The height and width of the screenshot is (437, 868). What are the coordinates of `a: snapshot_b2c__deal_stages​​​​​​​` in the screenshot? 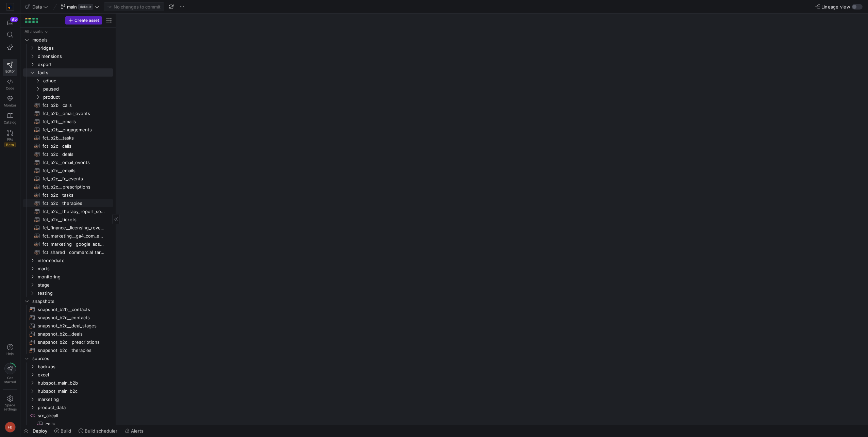 It's located at (68, 326).